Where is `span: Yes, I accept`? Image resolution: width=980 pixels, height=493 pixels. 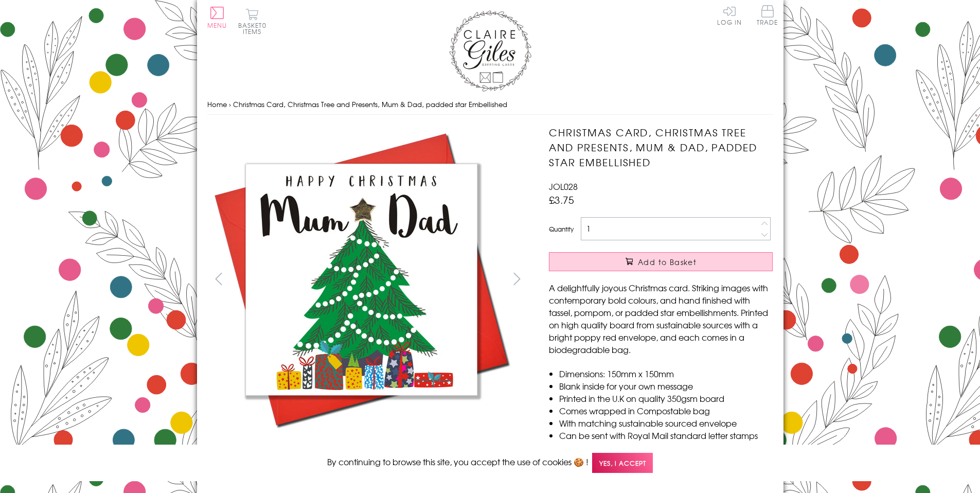
span: Yes, I accept is located at coordinates (623, 463).